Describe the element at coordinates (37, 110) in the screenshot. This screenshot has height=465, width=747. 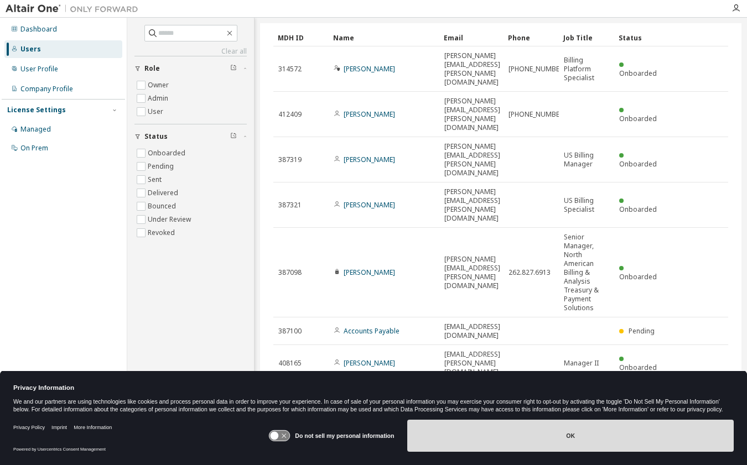
I see `div: License Settings` at that location.